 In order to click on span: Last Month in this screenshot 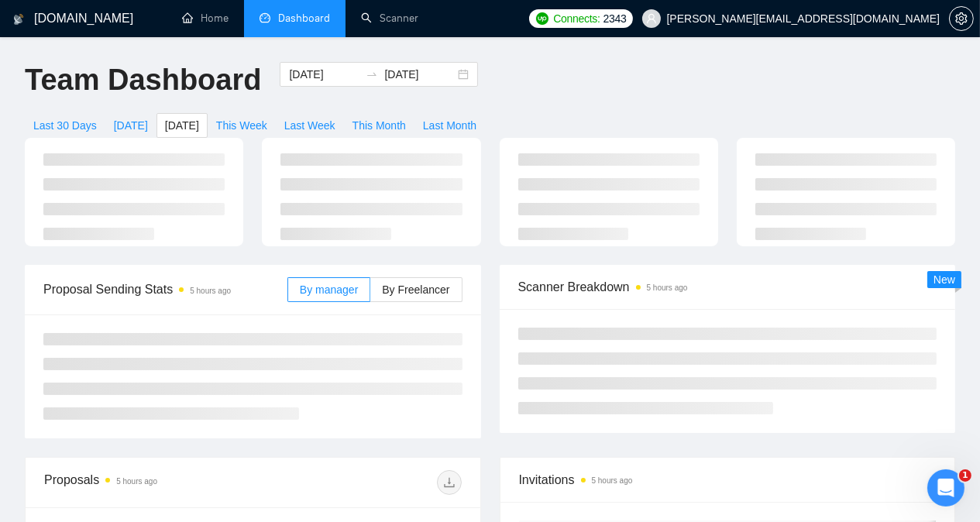, I will do `click(449, 125)`.